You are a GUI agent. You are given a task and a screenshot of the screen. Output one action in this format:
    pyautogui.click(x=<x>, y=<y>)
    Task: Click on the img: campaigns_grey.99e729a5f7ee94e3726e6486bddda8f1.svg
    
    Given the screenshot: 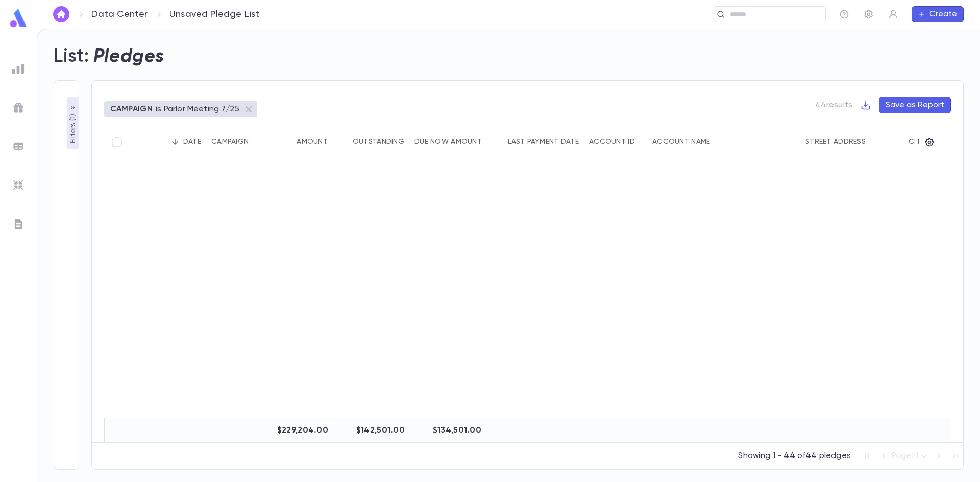 What is the action you would take?
    pyautogui.click(x=19, y=107)
    